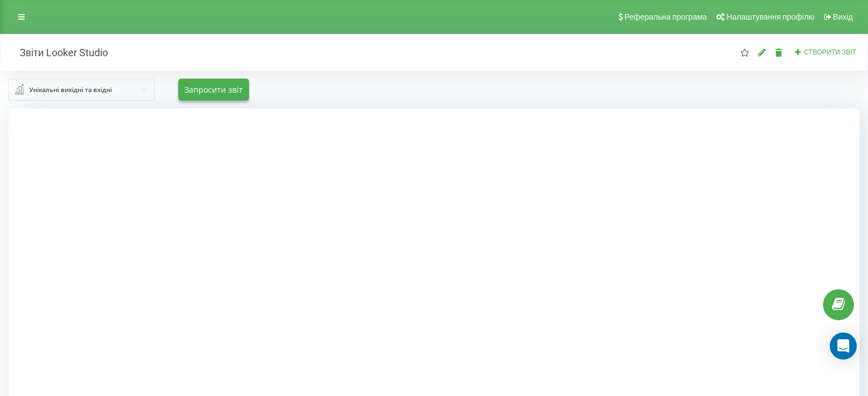 Image resolution: width=868 pixels, height=396 pixels. What do you see at coordinates (843, 346) in the screenshot?
I see `div: Open Intercom Messenger` at bounding box center [843, 346].